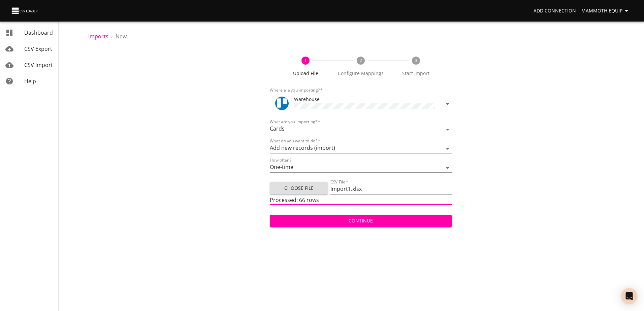 Image resolution: width=644 pixels, height=311 pixels. I want to click on span: Help, so click(30, 81).